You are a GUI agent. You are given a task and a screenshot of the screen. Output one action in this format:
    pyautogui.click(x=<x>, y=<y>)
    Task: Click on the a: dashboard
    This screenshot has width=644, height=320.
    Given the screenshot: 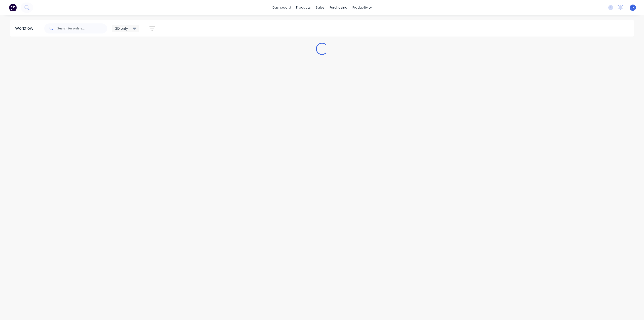 What is the action you would take?
    pyautogui.click(x=282, y=7)
    